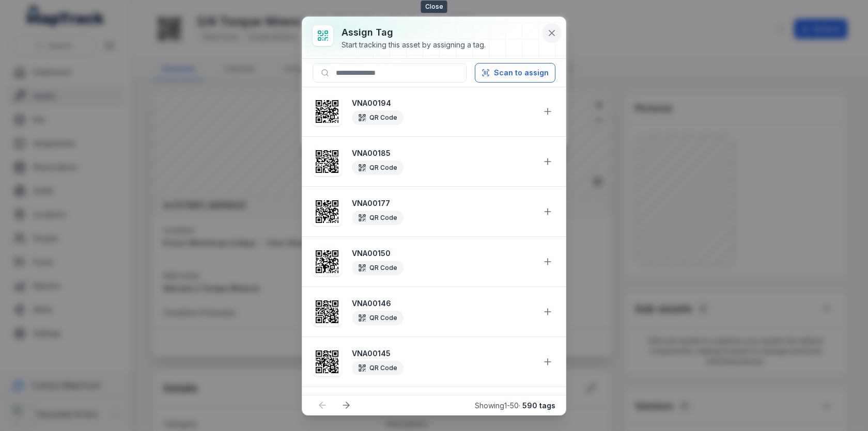  Describe the element at coordinates (443, 103) in the screenshot. I see `strong: VNA00194` at that location.